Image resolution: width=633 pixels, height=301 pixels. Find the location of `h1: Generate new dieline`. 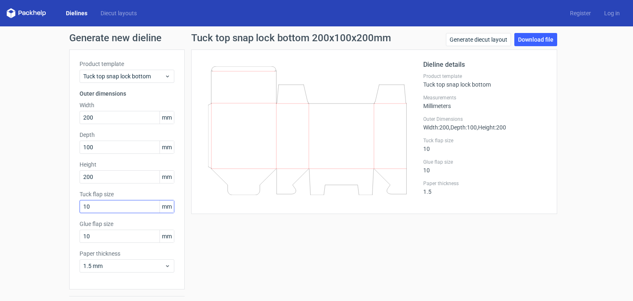

h1: Generate new dieline is located at coordinates (317, 38).